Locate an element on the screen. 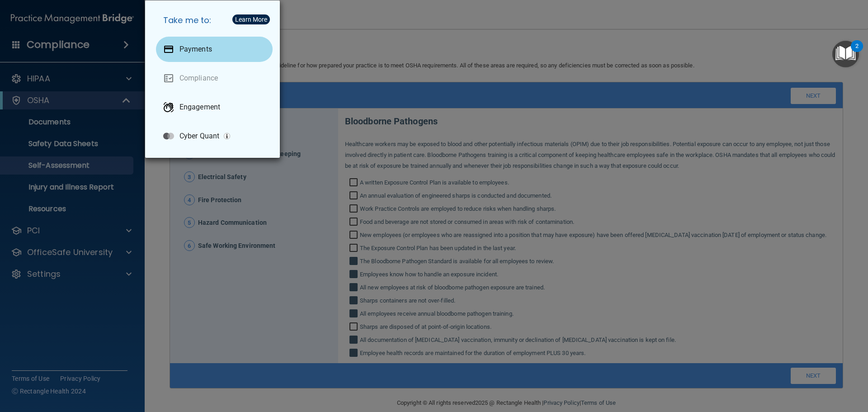  p: Engagement is located at coordinates (200, 107).